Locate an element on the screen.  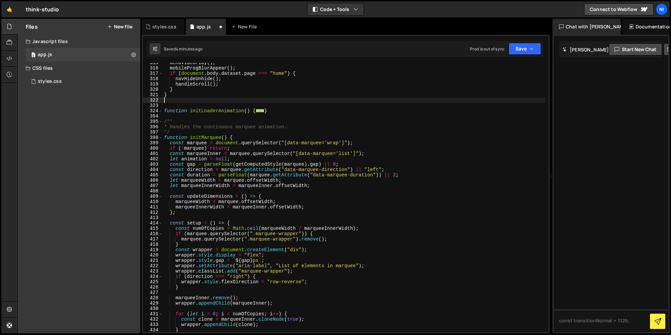
button: Start new chat is located at coordinates (635, 49).